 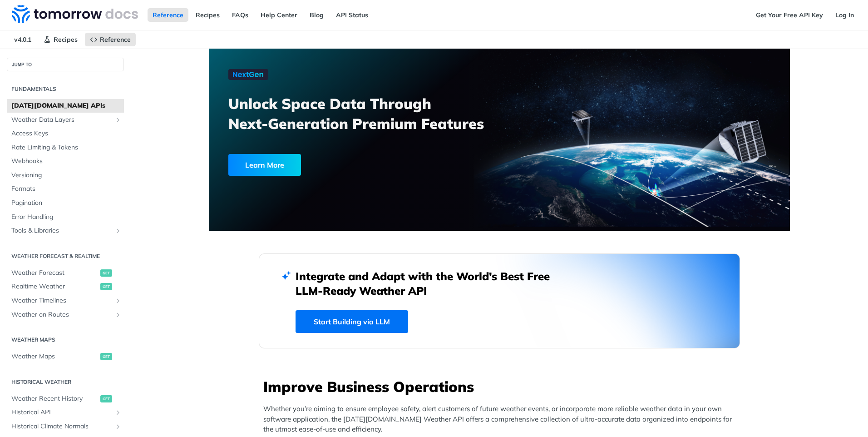 I want to click on button: Show subpages for Tools & Libraries, so click(x=118, y=231).